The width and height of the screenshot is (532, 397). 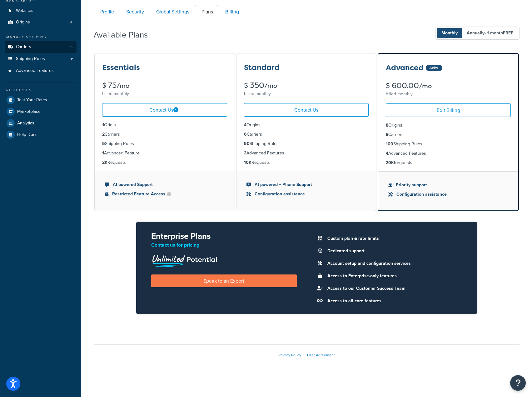 What do you see at coordinates (40, 123) in the screenshot?
I see `a: Analytics` at bounding box center [40, 123].